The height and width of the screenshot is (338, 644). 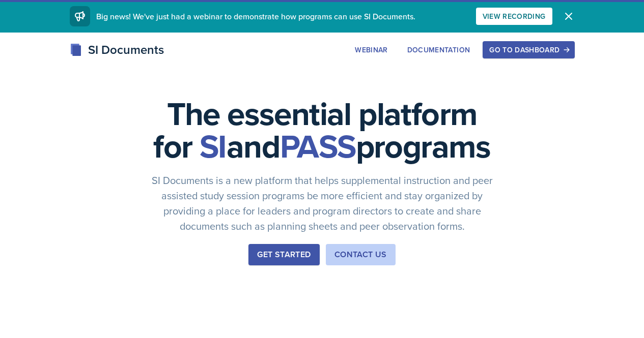 I want to click on div: Contact Us, so click(x=360, y=255).